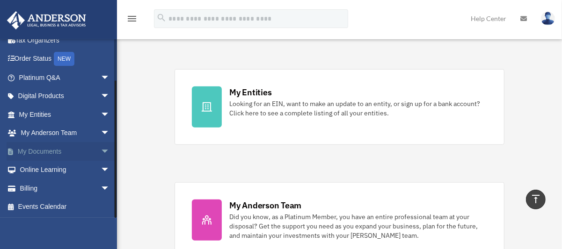 The height and width of the screenshot is (249, 562). I want to click on div: Looking for an EIN, want to make an update to an entity, or sign up for a bank account? Click her..., so click(358, 109).